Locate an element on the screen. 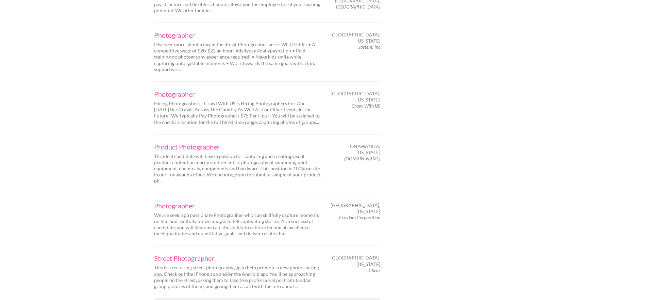 The image size is (653, 300). em: Cheez is located at coordinates (375, 270).